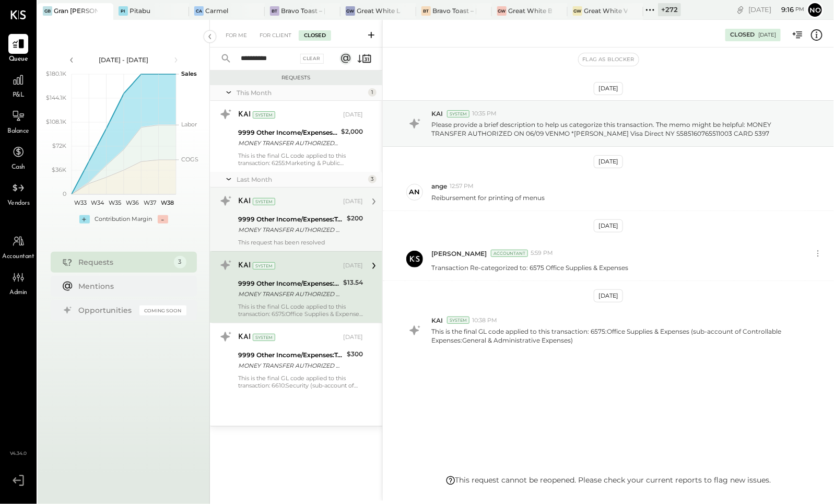  I want to click on div: Clear, so click(312, 59).